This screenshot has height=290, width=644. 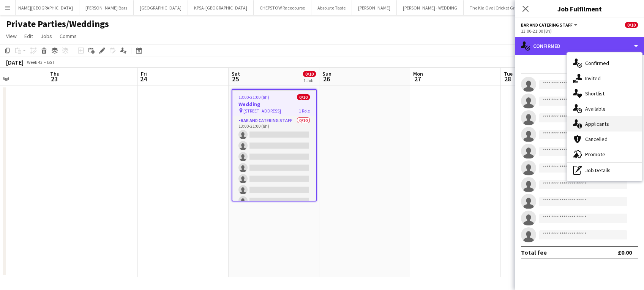 I want to click on h3: Wedding, so click(x=274, y=104).